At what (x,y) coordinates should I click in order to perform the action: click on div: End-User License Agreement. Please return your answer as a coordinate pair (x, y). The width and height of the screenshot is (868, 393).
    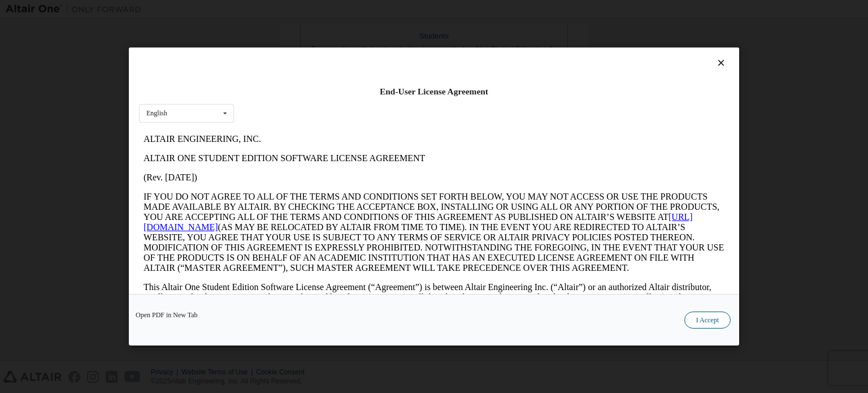
    Looking at the image, I should click on (434, 92).